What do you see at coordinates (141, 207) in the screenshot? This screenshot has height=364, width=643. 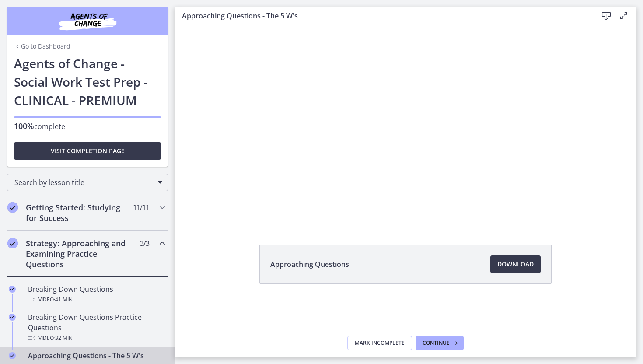 I see `span: 11 / 11` at bounding box center [141, 207].